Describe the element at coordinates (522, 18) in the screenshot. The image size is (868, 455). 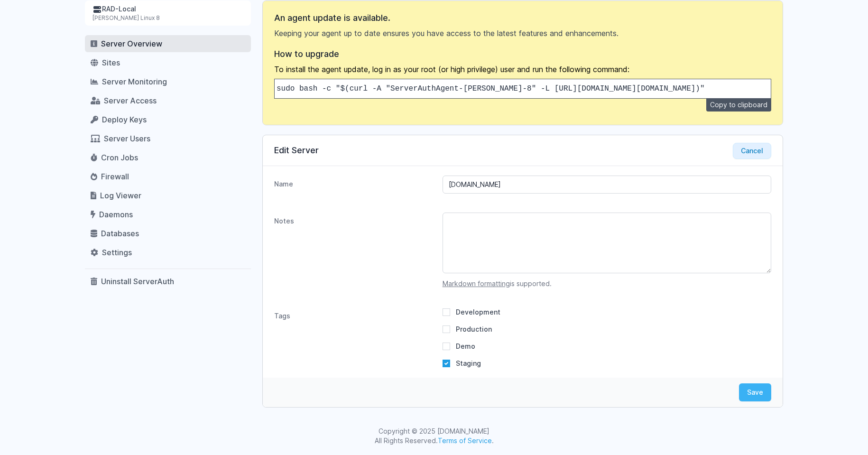
I see `h3: An agent update is available.` at that location.